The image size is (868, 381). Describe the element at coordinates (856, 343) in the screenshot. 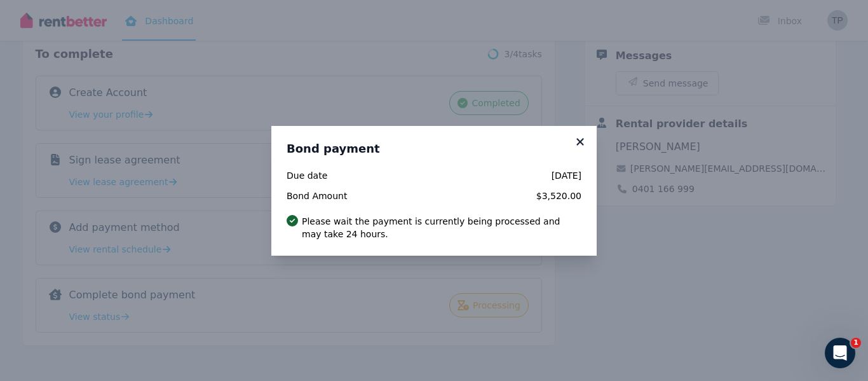

I see `span: 1` at that location.